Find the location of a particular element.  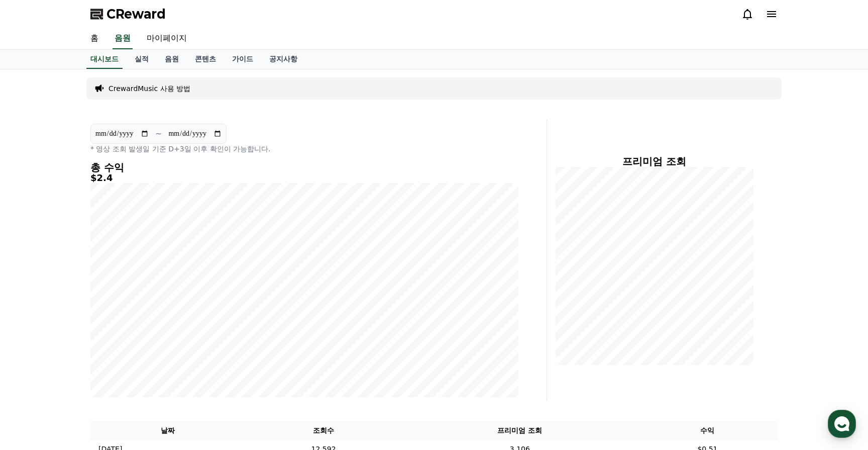

a: 공지사항 is located at coordinates (283, 60).